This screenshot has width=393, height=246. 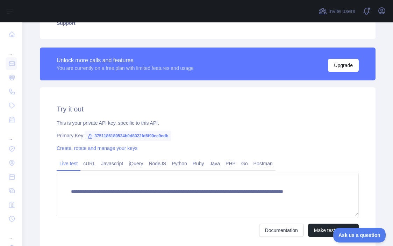 I want to click on a: Documentation, so click(x=281, y=230).